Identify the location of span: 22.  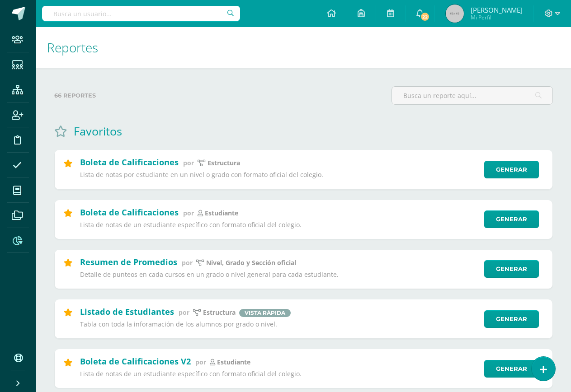
(425, 17).